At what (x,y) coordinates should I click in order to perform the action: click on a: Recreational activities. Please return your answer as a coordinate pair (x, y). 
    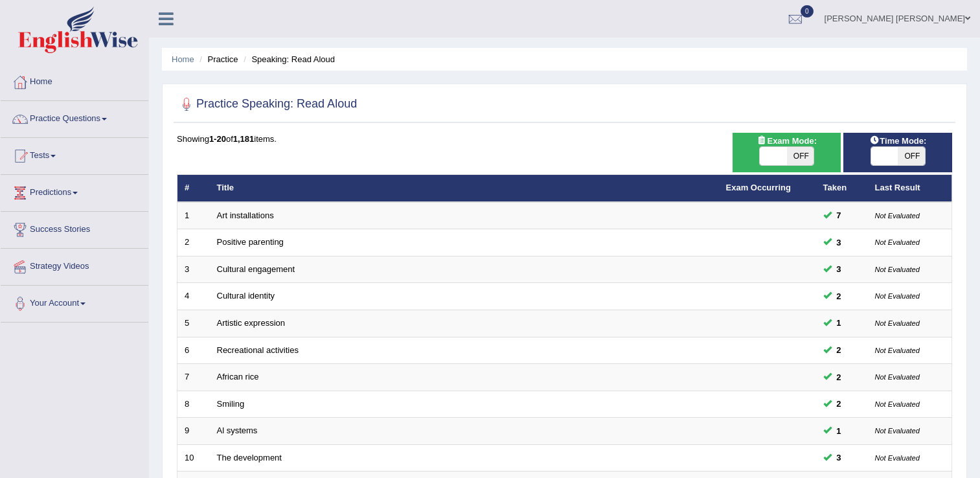
    Looking at the image, I should click on (258, 349).